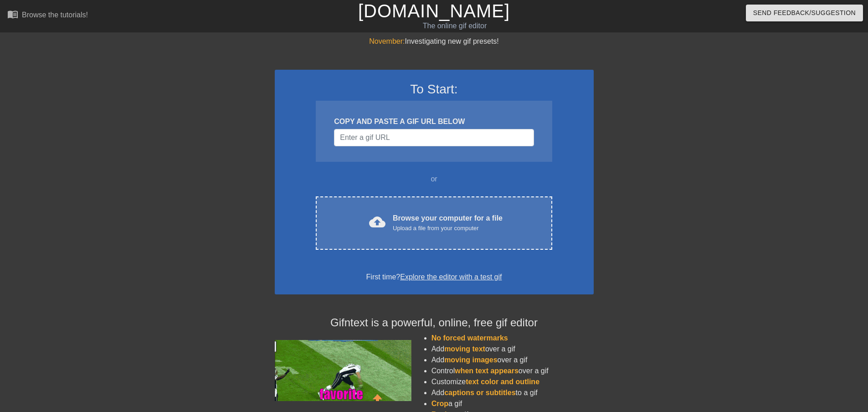  What do you see at coordinates (470, 338) in the screenshot?
I see `span: No forced watermarks` at bounding box center [470, 338].